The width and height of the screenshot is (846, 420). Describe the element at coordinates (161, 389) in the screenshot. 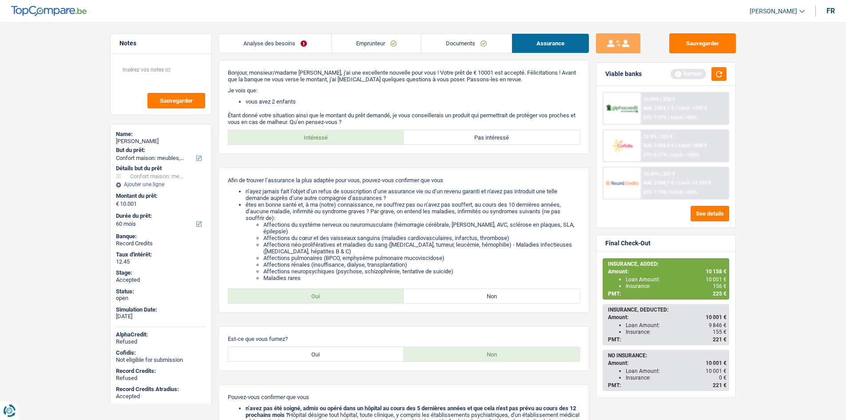

I see `div: Record Credits Atradius:` at that location.